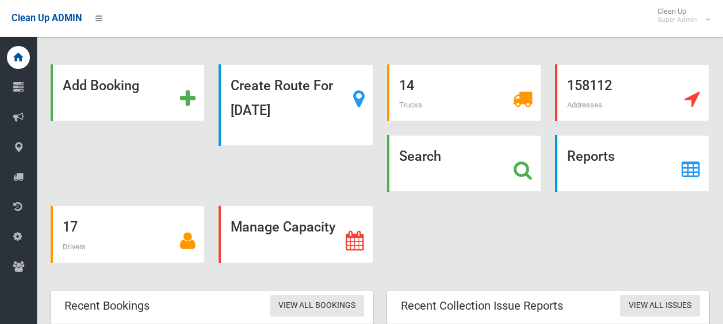 The width and height of the screenshot is (723, 324). I want to click on small: Super Admin, so click(677, 20).